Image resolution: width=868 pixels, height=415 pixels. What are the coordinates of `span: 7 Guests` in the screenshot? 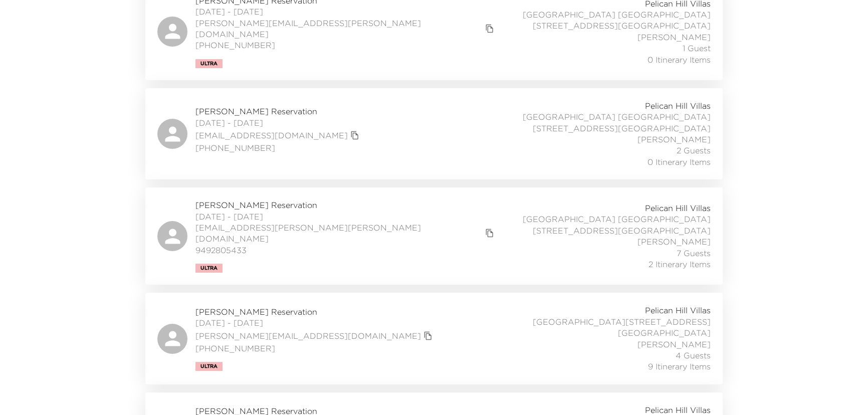 It's located at (694, 254).